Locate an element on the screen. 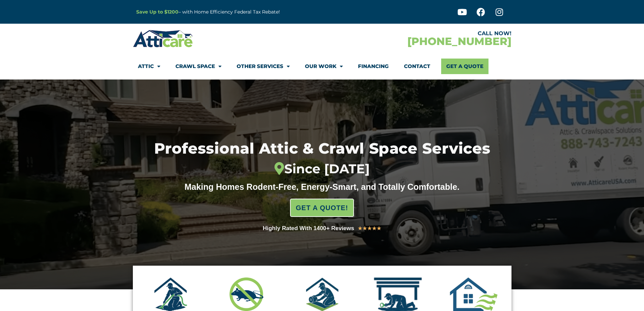 Image resolution: width=644 pixels, height=311 pixels. a: Financing is located at coordinates (373, 67).